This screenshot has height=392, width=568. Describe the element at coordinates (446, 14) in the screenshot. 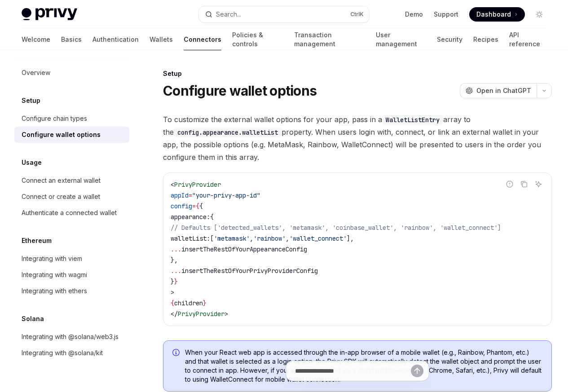

I see `a: Support` at that location.